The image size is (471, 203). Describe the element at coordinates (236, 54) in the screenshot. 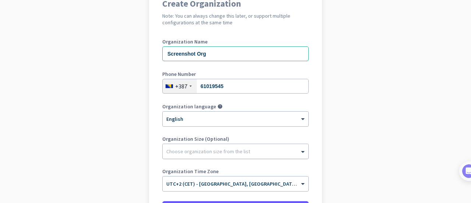

I see `input: What is the name of your organization?` at that location.